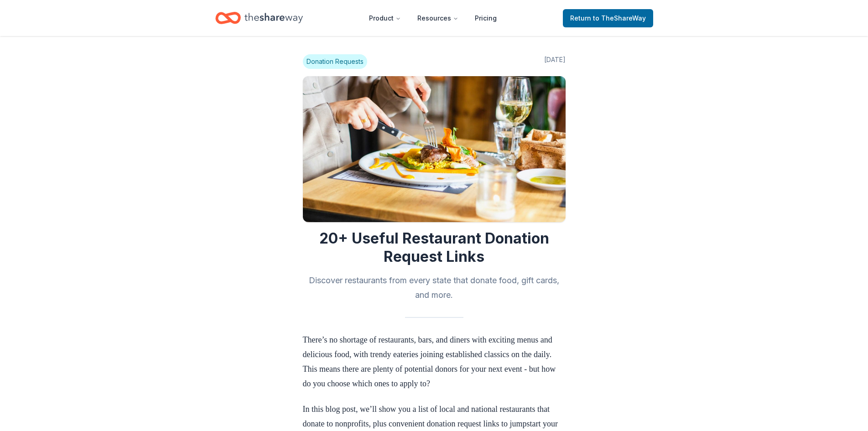  Describe the element at coordinates (385, 18) in the screenshot. I see `button: Product` at that location.